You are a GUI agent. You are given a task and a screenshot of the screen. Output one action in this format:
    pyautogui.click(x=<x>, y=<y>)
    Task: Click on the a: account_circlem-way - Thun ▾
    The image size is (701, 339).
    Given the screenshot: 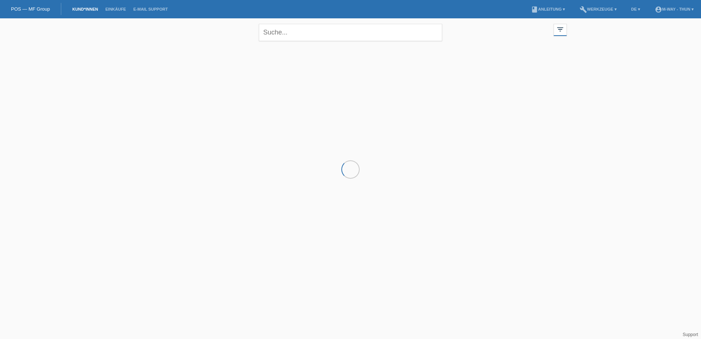 What is the action you would take?
    pyautogui.click(x=674, y=9)
    